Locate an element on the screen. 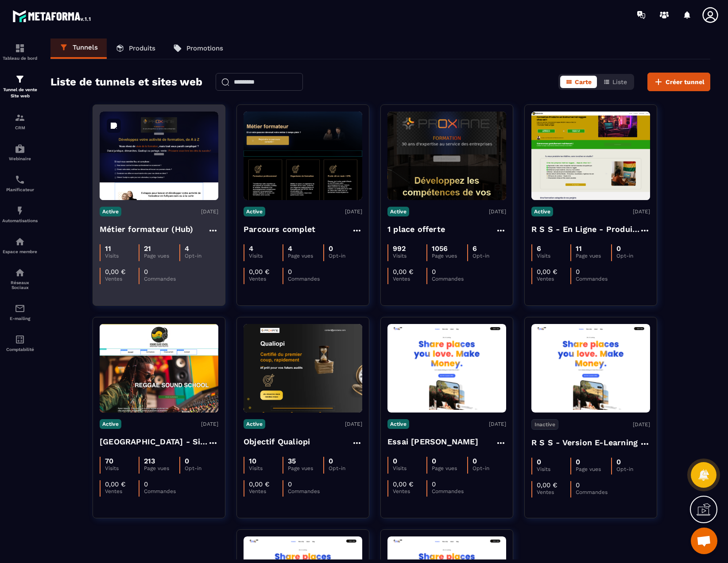 This screenshot has width=728, height=563. h4: R S S - Version E-Learning is located at coordinates (584, 442).